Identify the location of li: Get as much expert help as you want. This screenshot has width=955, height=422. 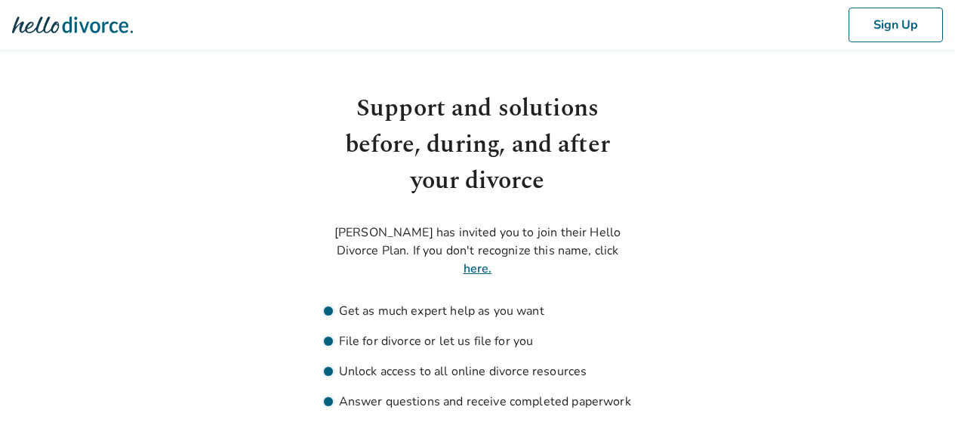
(478, 311).